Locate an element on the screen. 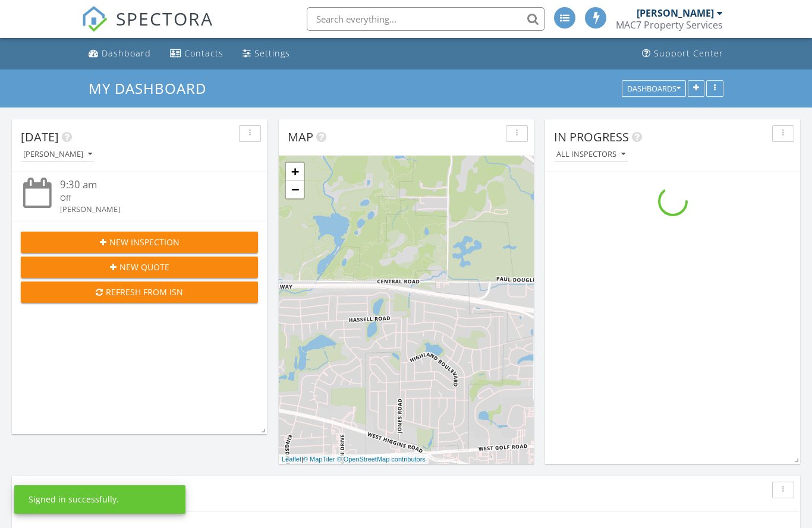  a: Leaflet is located at coordinates (291, 459).